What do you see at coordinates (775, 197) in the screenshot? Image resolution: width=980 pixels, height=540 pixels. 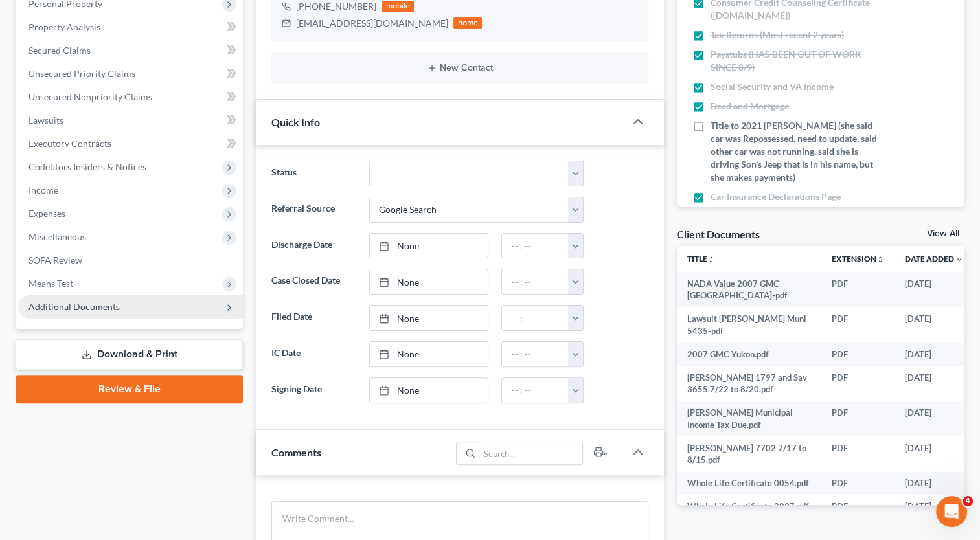 I see `span: Car Insurance Declarations Page` at bounding box center [775, 197].